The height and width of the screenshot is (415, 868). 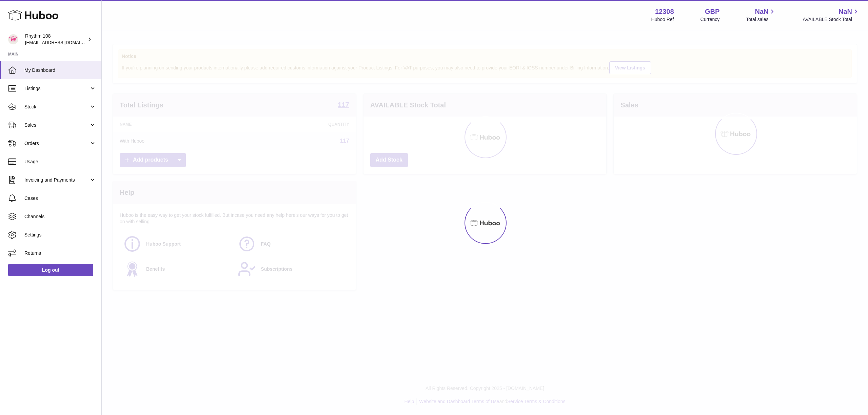 What do you see at coordinates (664, 11) in the screenshot?
I see `strong: 12308` at bounding box center [664, 11].